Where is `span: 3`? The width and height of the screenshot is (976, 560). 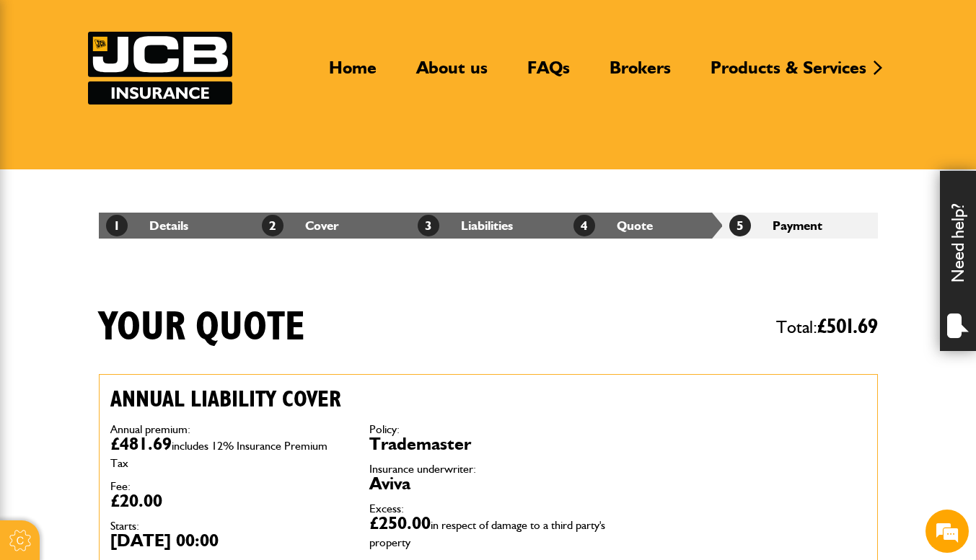
span: 3 is located at coordinates (428, 226).